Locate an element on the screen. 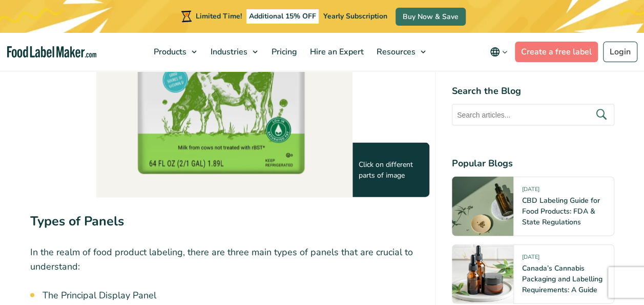  span: Products is located at coordinates (169, 52).